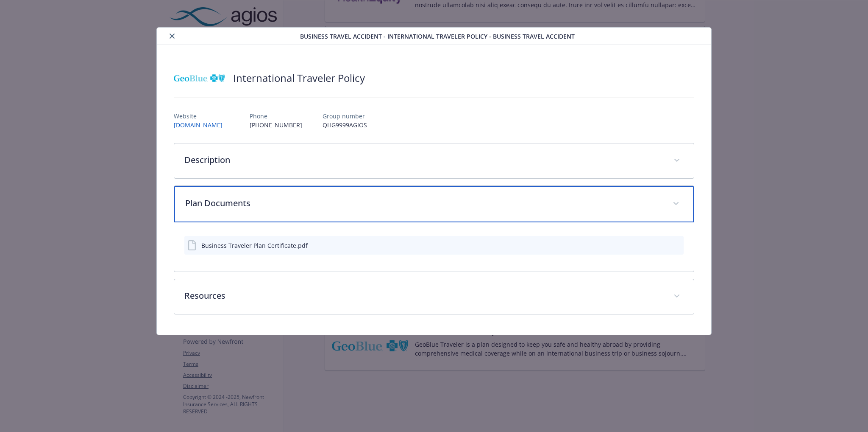 The width and height of the screenshot is (868, 432). Describe the element at coordinates (676, 245) in the screenshot. I see `button: preview file` at that location.